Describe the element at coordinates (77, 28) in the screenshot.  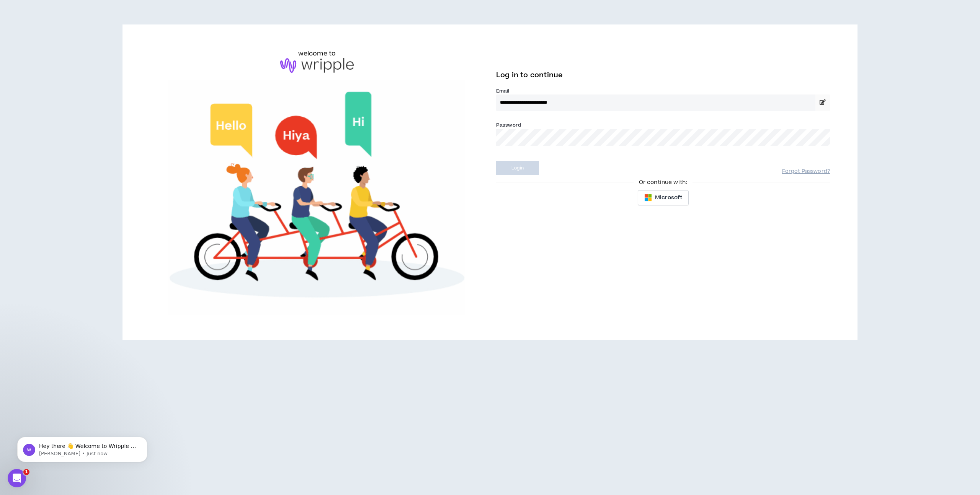
I see `div: message notification from Morgan, Just now. Hey there 👋 Welcome to Wripple 🙌 Take a look around! ...` at that location.